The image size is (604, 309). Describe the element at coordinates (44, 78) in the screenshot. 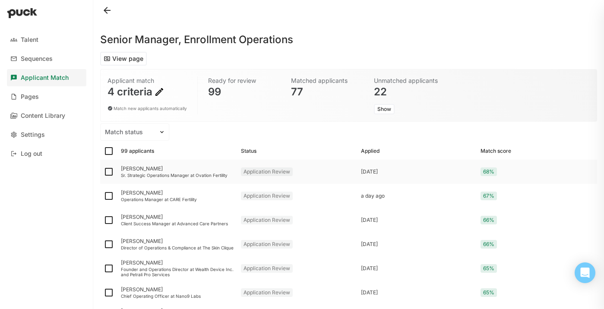

I see `div: Applicant Match` at that location.